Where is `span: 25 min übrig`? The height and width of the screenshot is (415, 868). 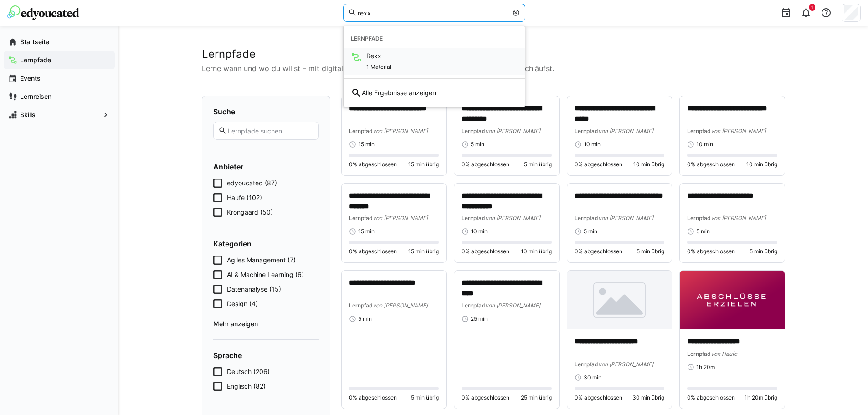
span: 25 min übrig is located at coordinates (536, 398).